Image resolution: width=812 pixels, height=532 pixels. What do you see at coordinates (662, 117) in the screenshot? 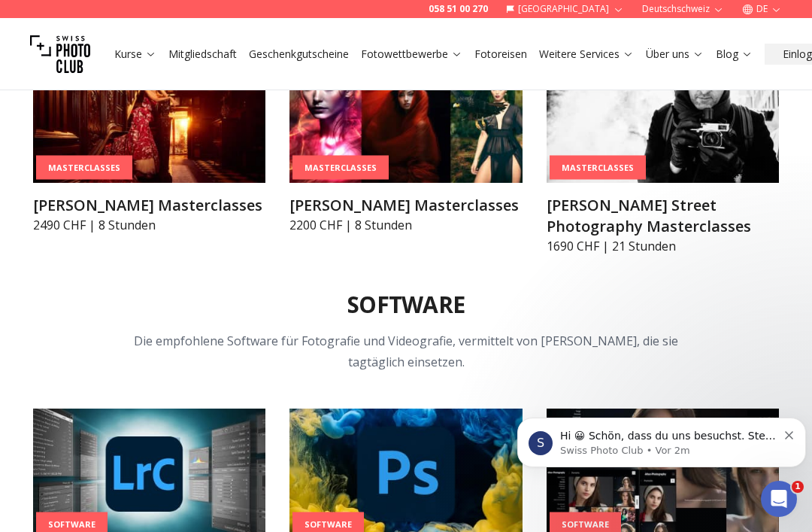
I see `img: Phil Penman Street Photography Masterclasses` at bounding box center [662, 117].